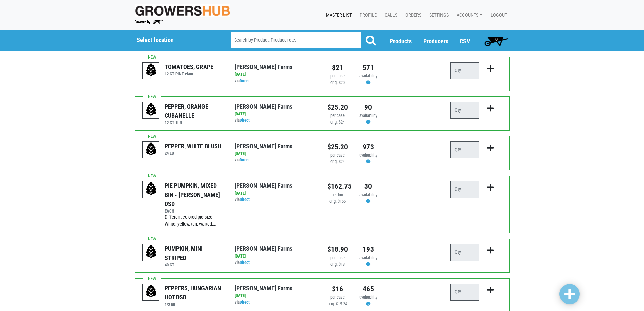  Describe the element at coordinates (368, 147) in the screenshot. I see `div: 973` at that location.